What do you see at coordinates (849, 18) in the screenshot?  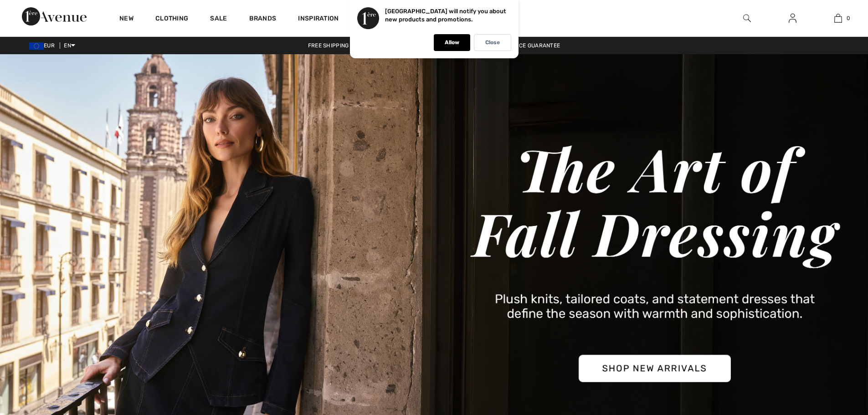 I see `span: 0` at bounding box center [849, 18].